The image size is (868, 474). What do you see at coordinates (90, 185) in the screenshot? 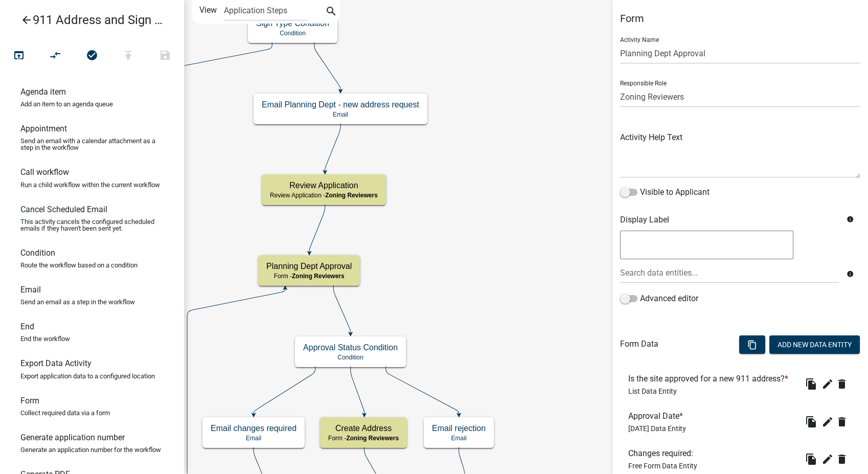
I see `p: Run a child workflow within the current workflow` at bounding box center [90, 185].